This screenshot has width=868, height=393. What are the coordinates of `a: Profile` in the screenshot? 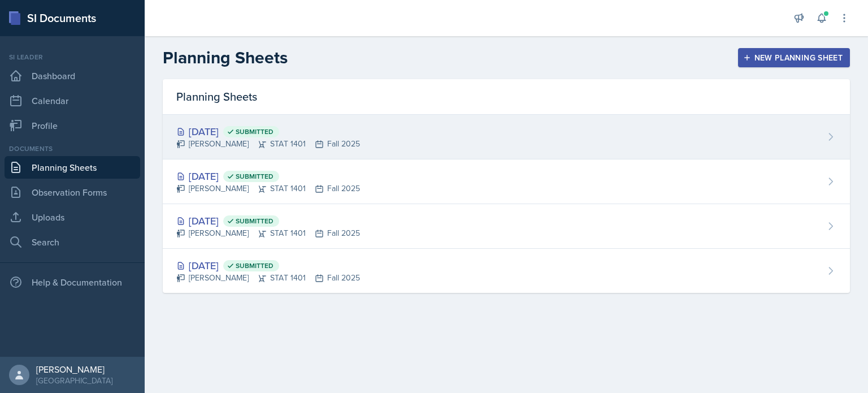 It's located at (73, 125).